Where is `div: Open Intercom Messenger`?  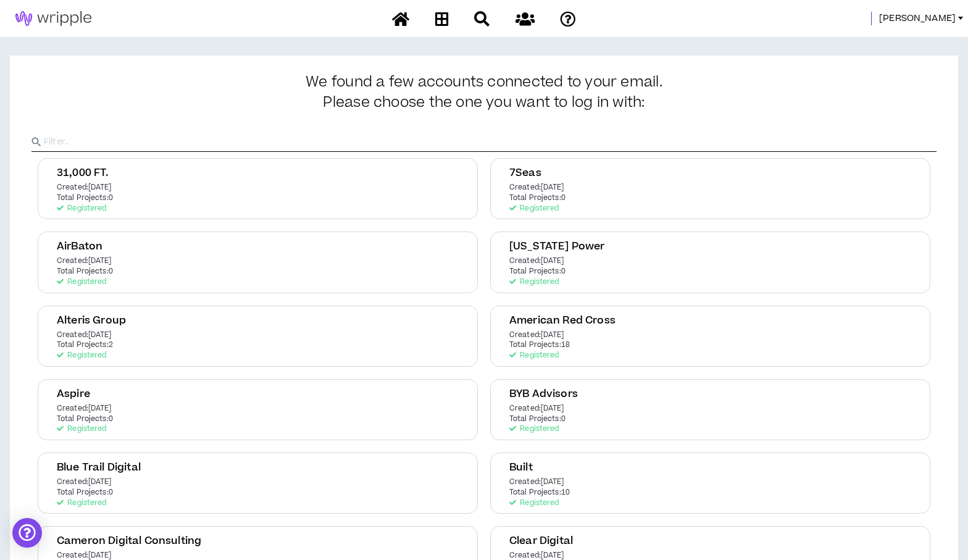 div: Open Intercom Messenger is located at coordinates (27, 532).